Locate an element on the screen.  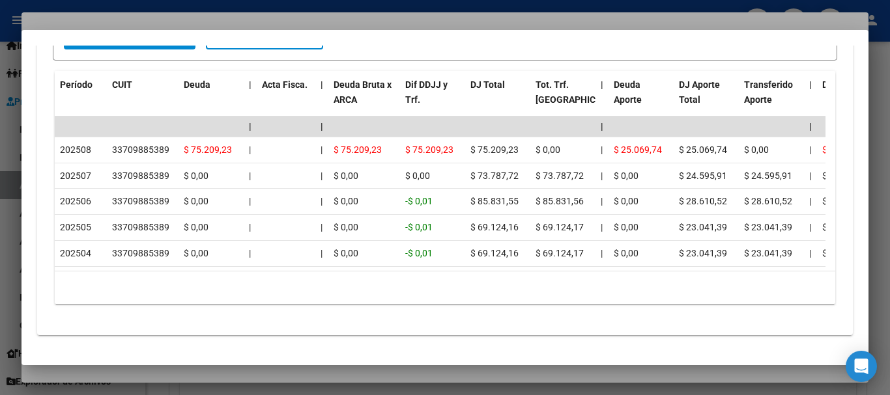
span: Deuda Contr. is located at coordinates (849, 85).